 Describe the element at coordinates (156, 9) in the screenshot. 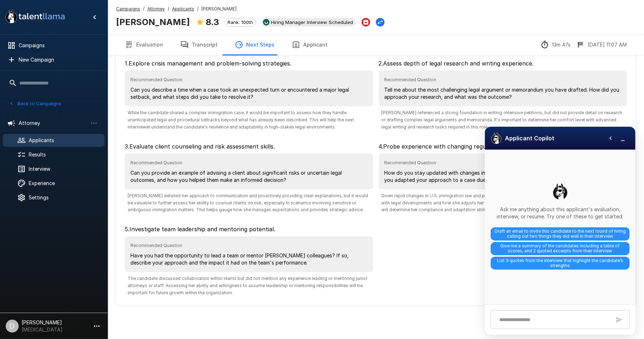

I see `u: Attorney` at that location.